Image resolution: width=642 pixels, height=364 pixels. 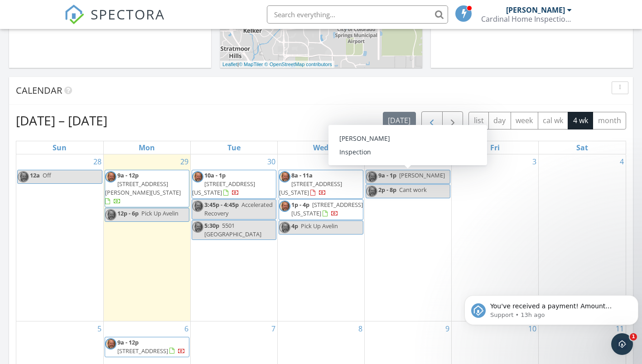 What do you see at coordinates (234, 238) in the screenshot?
I see `td: Go to September 30, 2025` at bounding box center [234, 238].